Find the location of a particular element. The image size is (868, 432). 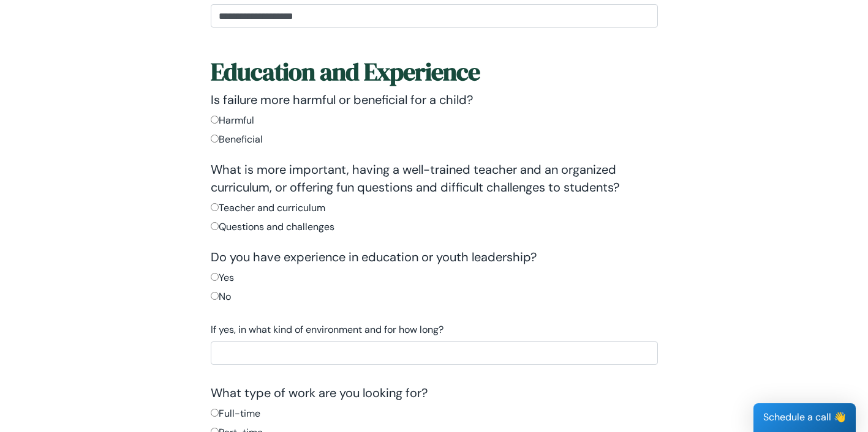

h3: Education and Experience is located at coordinates (434, 72).